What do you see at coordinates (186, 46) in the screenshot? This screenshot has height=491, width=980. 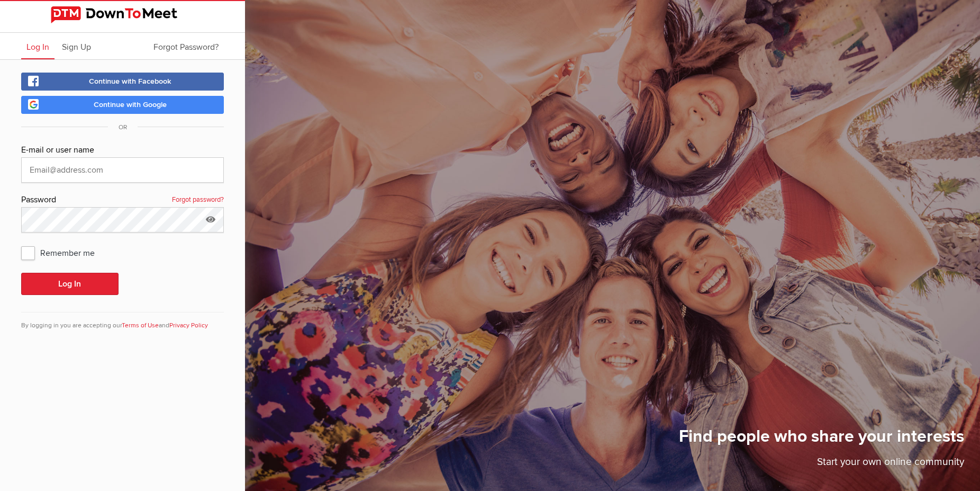 I see `a: Forgot Password?` at bounding box center [186, 46].